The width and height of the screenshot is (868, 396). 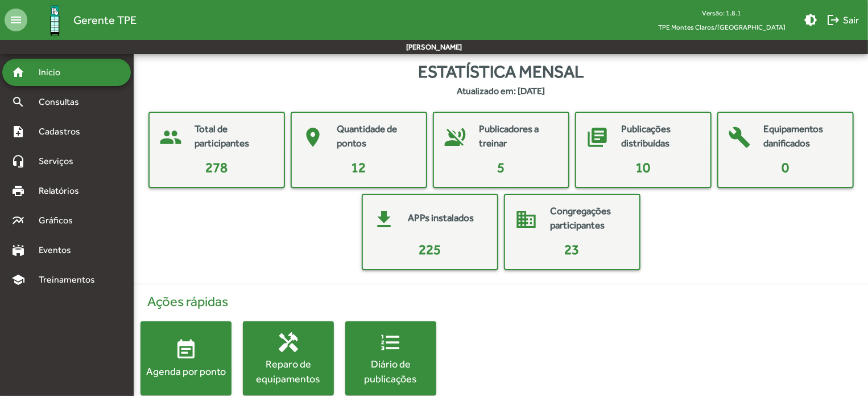 What do you see at coordinates (741, 137) in the screenshot?
I see `mat-icon: build` at bounding box center [741, 137].